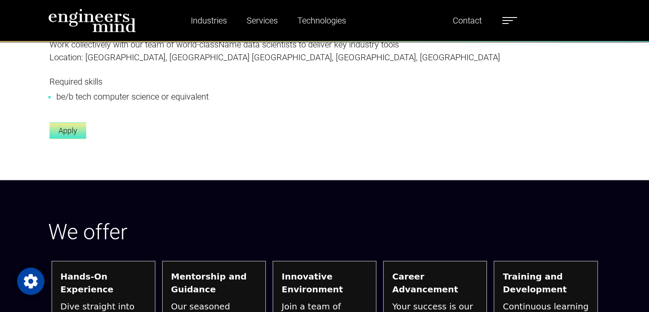  What do you see at coordinates (324, 282) in the screenshot?
I see `strong: Innovative Environment` at bounding box center [324, 282].